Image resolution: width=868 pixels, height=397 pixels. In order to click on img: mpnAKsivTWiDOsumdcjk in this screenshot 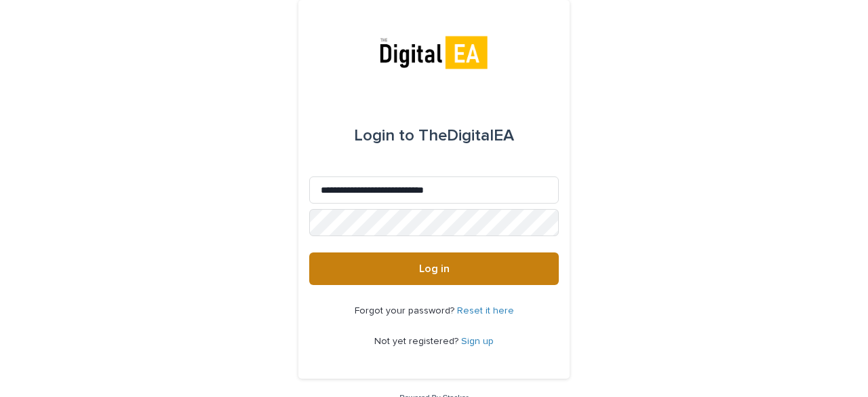, I will do `click(434, 53)`.